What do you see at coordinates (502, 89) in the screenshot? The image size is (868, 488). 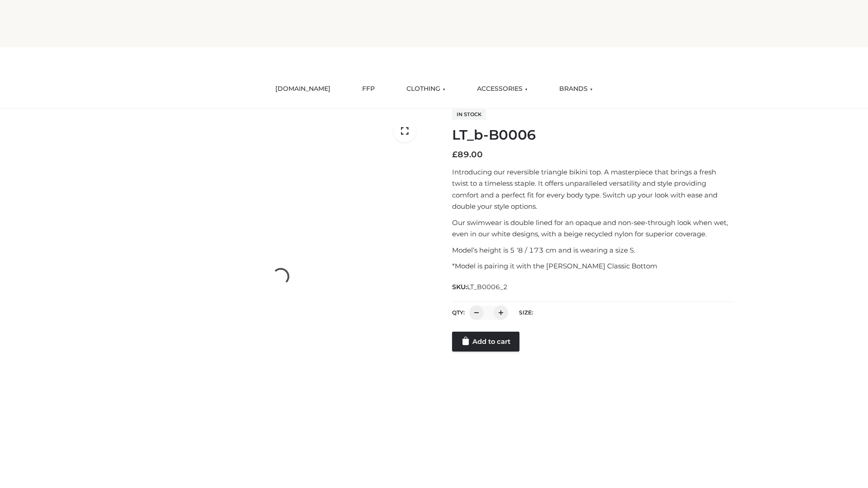 I see `a: ACCESSORIES` at bounding box center [502, 89].